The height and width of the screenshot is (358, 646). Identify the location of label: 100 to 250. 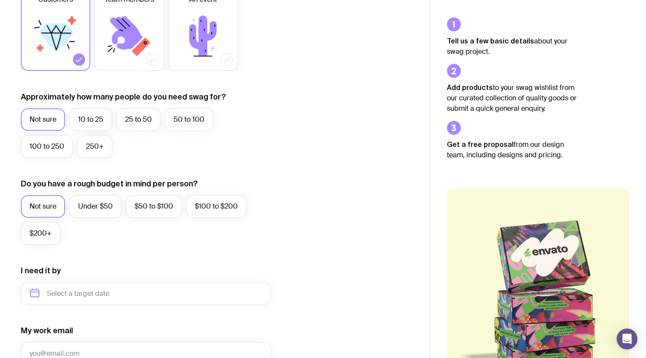
(47, 146).